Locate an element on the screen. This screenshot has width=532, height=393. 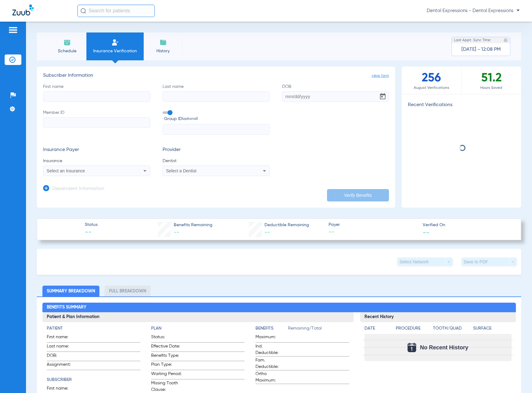
span: DOB: is located at coordinates (62, 357).